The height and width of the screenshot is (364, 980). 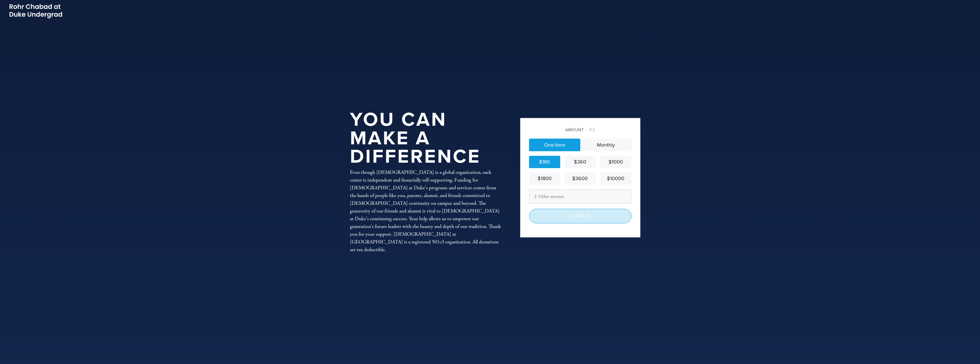 I want to click on a: $1800, so click(x=544, y=178).